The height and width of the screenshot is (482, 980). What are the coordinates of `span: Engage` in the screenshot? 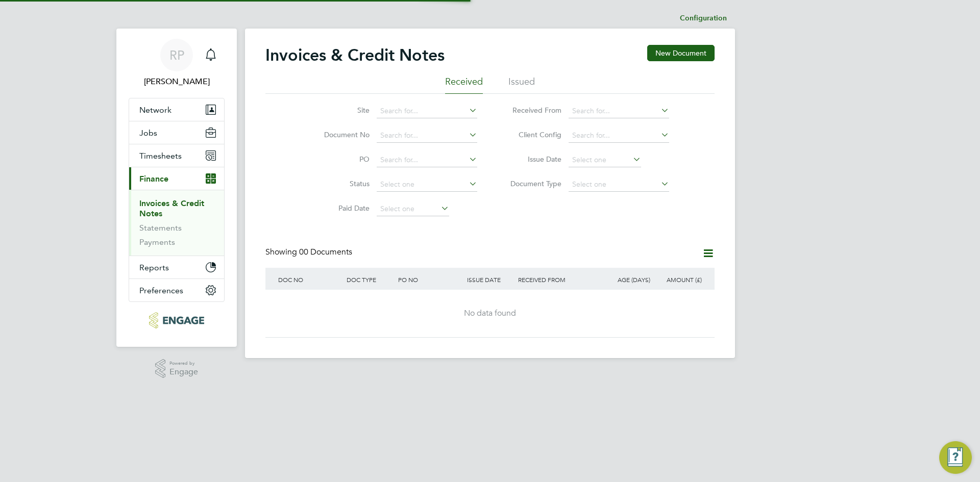 It's located at (184, 372).